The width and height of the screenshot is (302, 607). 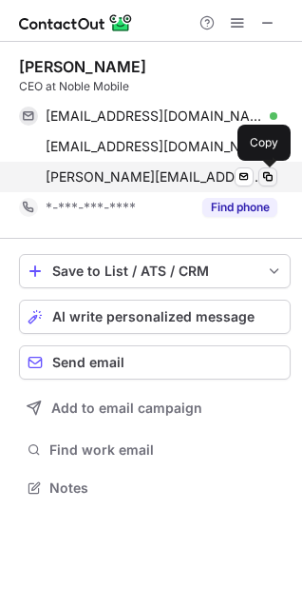 I want to click on span: Find work email, so click(x=166, y=450).